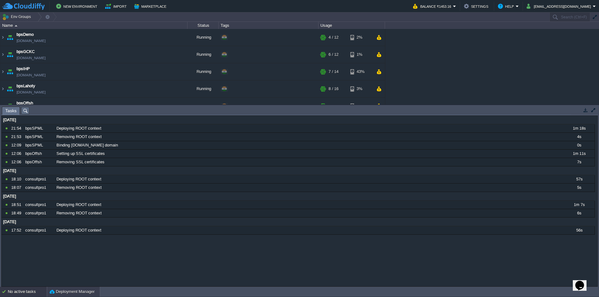 The width and height of the screenshot is (599, 297). What do you see at coordinates (506, 6) in the screenshot?
I see `button: Help` at bounding box center [506, 6].